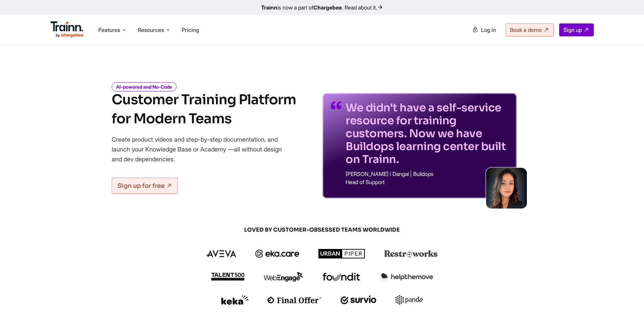 The image size is (644, 324). Describe the element at coordinates (235, 299) in the screenshot. I see `img: keka logo` at that location.